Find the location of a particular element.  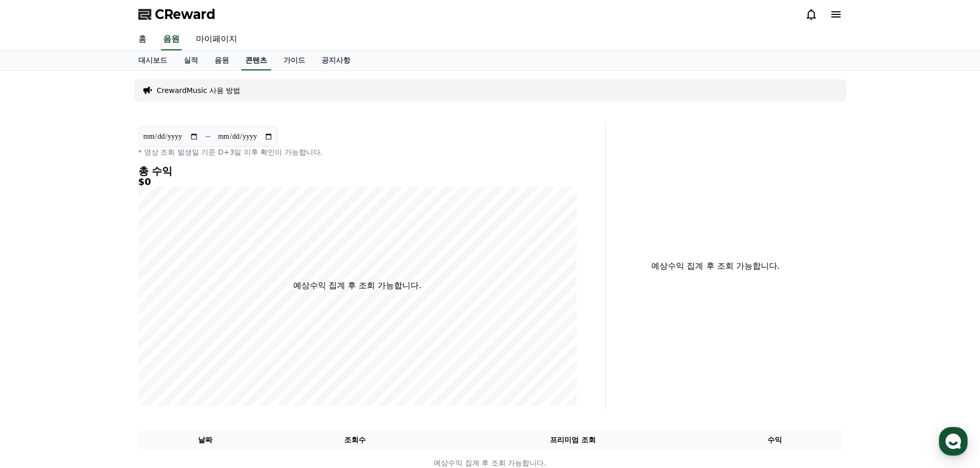

a: 가이드 is located at coordinates (294, 61).